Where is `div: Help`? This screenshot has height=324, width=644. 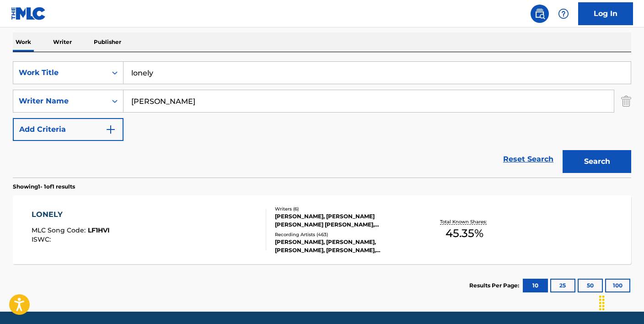 div: Help is located at coordinates (563, 14).